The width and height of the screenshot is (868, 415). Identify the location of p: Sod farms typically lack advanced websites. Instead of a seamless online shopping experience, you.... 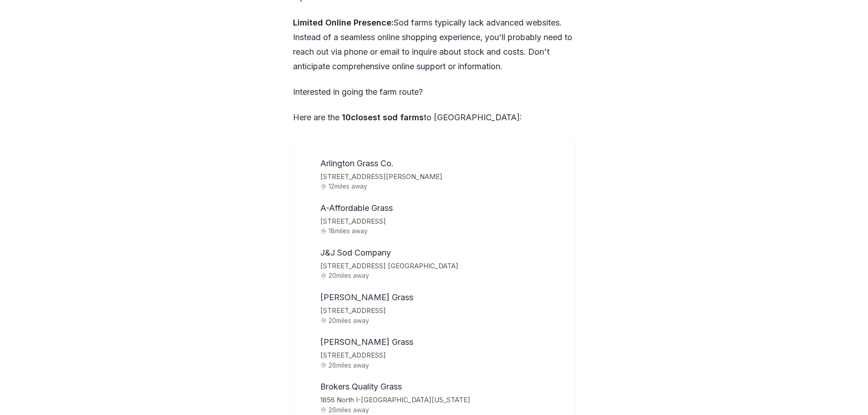
(434, 44).